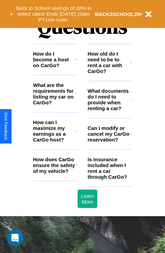 This screenshot has width=165, height=253. I want to click on button: Learn More, so click(88, 199).